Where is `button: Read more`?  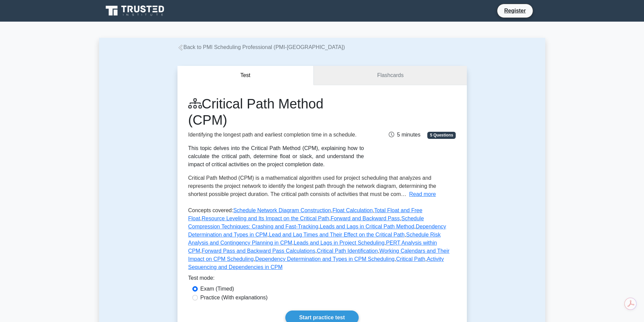
button: Read more is located at coordinates (423, 194).